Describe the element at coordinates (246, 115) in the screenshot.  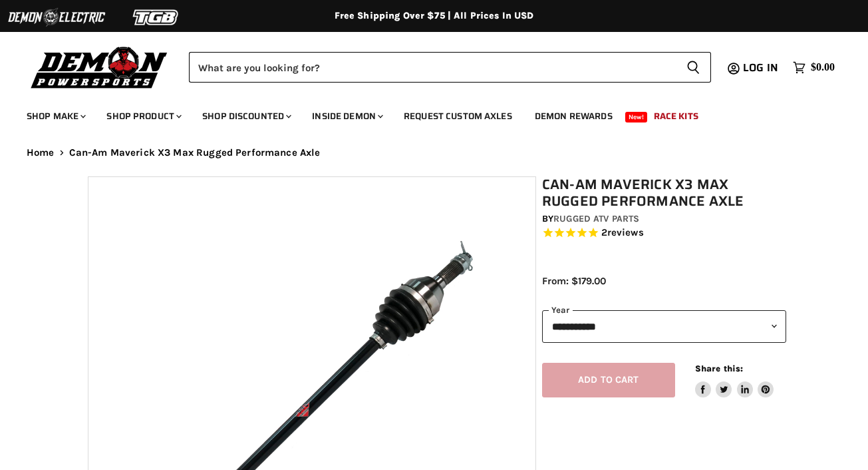
I see `a: Shop Discounted` at that location.